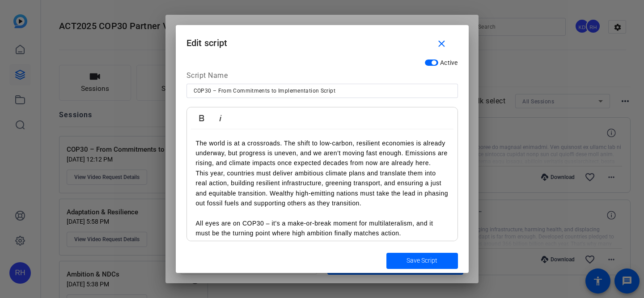 The width and height of the screenshot is (644, 298). I want to click on input: Enter Script Name, so click(322, 91).